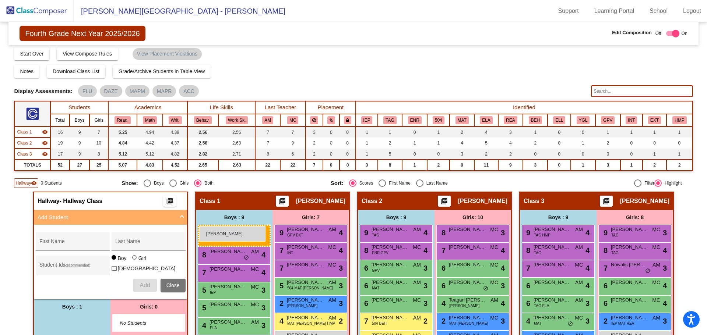 The height and width of the screenshot is (335, 707). I want to click on td: 5.12, so click(123, 154).